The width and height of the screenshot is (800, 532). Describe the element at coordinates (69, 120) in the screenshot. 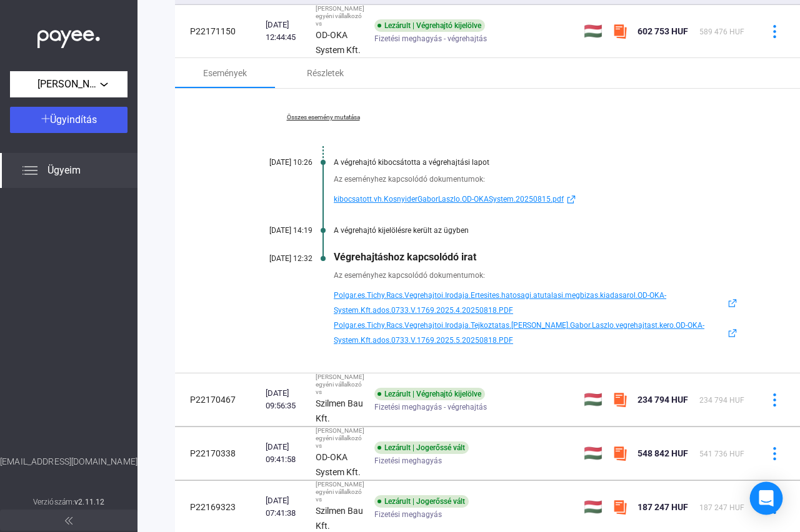

I see `button: Ügyindítás` at that location.